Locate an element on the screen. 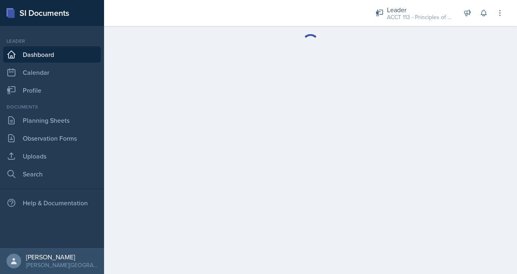 This screenshot has width=517, height=274. div: ACCT 113 - Principles of Accounting I / Fall 2025 is located at coordinates (419, 17).